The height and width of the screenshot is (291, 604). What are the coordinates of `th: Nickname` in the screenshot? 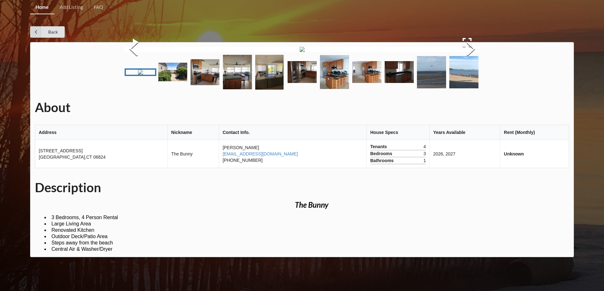 It's located at (193, 133).